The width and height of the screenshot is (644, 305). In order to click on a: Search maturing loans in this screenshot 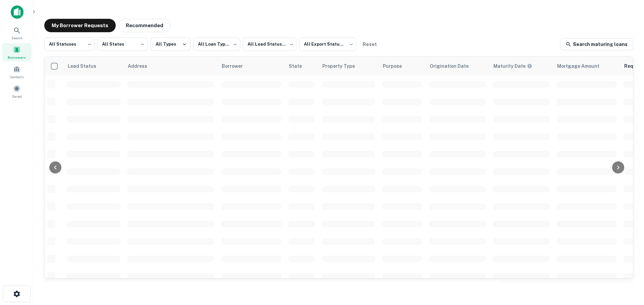, I will do `click(596, 44)`.